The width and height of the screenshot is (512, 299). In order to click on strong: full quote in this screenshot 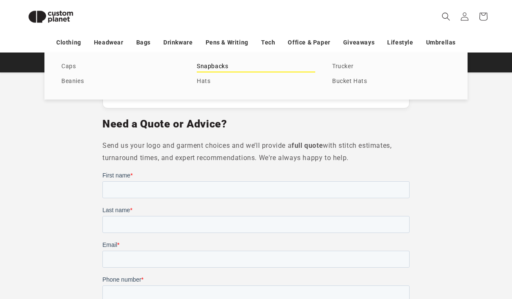, I will do `click(307, 145)`.